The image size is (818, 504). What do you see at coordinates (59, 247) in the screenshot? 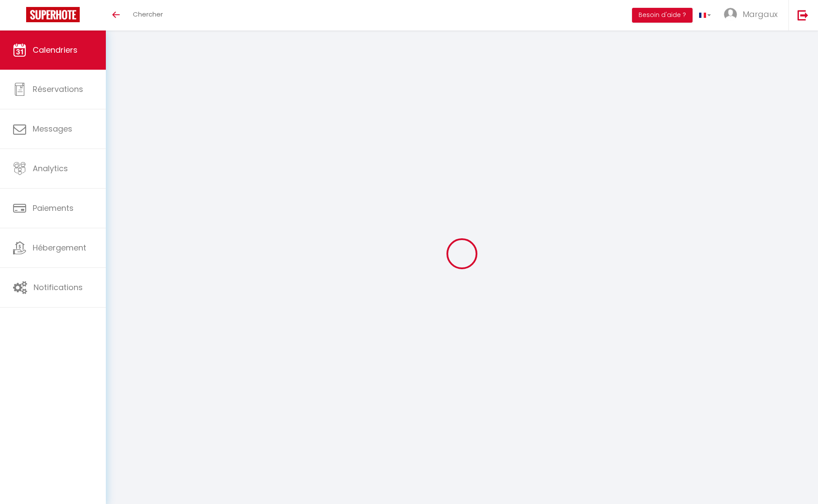
I see `span: Hébergement` at bounding box center [59, 247].